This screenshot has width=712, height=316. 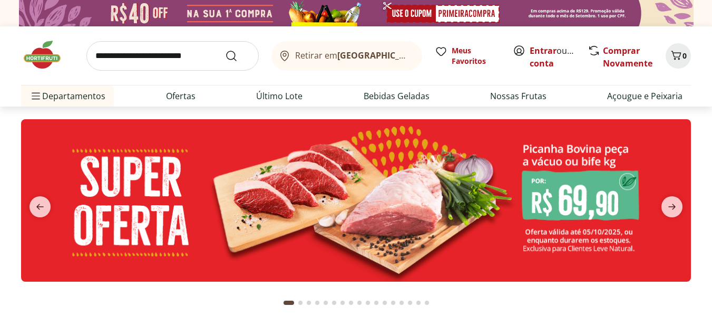 I want to click on a: Nossas Frutas, so click(x=518, y=96).